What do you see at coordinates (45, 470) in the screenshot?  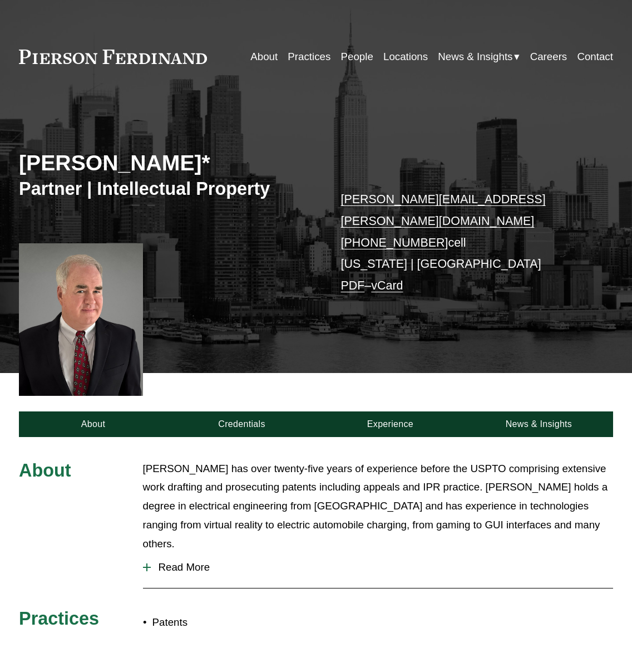 I see `span: About` at bounding box center [45, 470].